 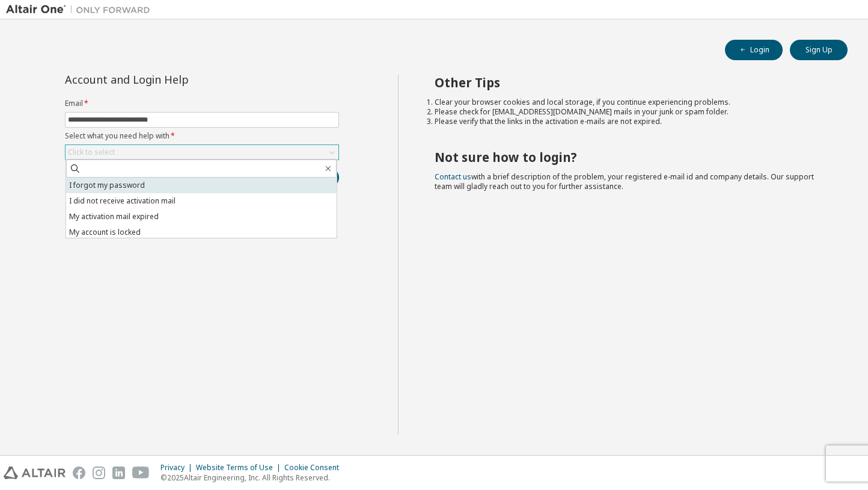 What do you see at coordinates (754, 50) in the screenshot?
I see `button: Login` at bounding box center [754, 50].